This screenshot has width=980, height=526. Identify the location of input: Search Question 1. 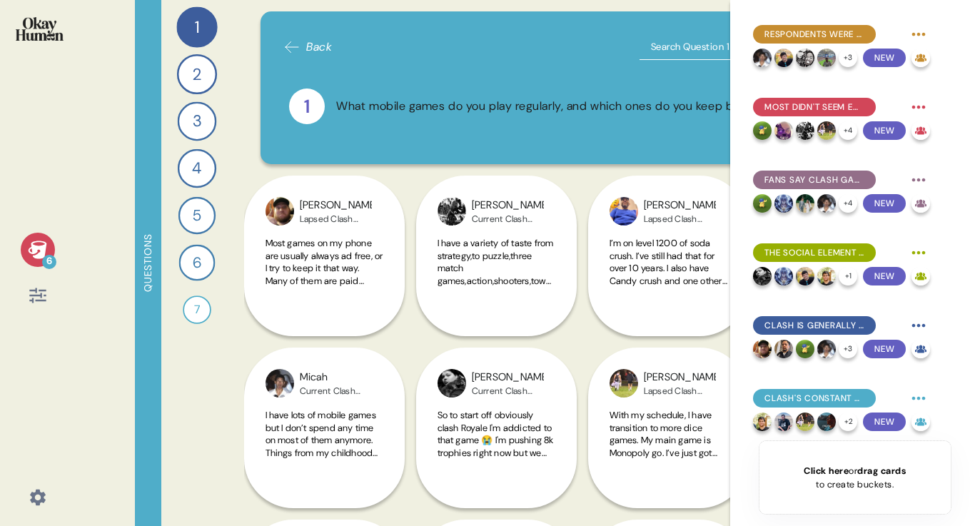
(728, 47).